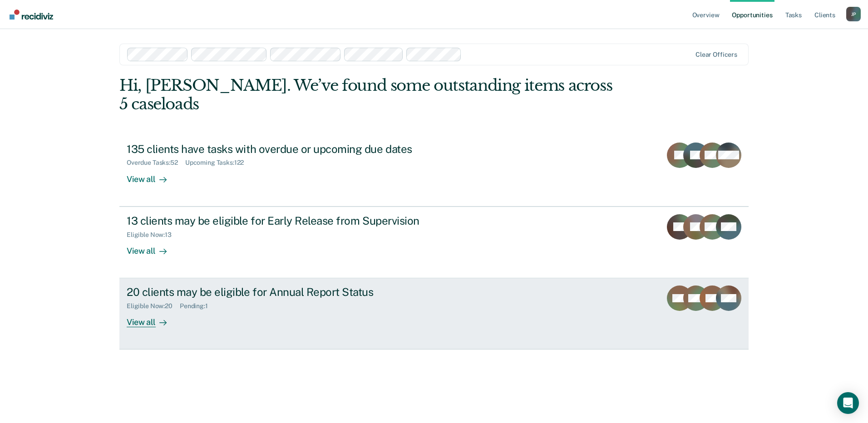 The width and height of the screenshot is (868, 423). What do you see at coordinates (32, 15) in the screenshot?
I see `img: Recidiviz` at bounding box center [32, 15].